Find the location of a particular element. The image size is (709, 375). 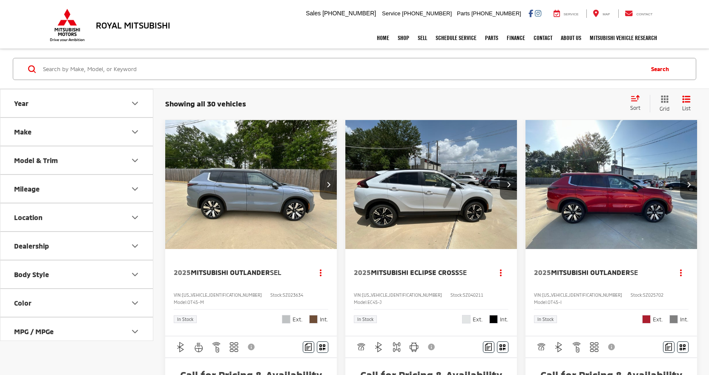

button: MakeMake is located at coordinates (77, 132).